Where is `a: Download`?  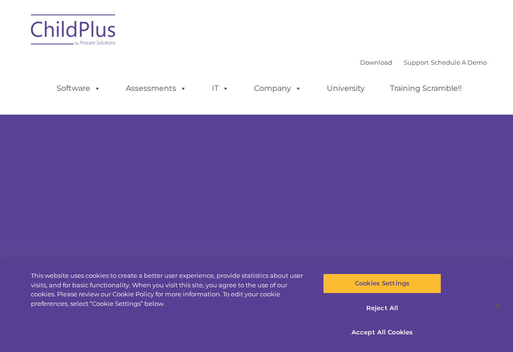 a: Download is located at coordinates (376, 62).